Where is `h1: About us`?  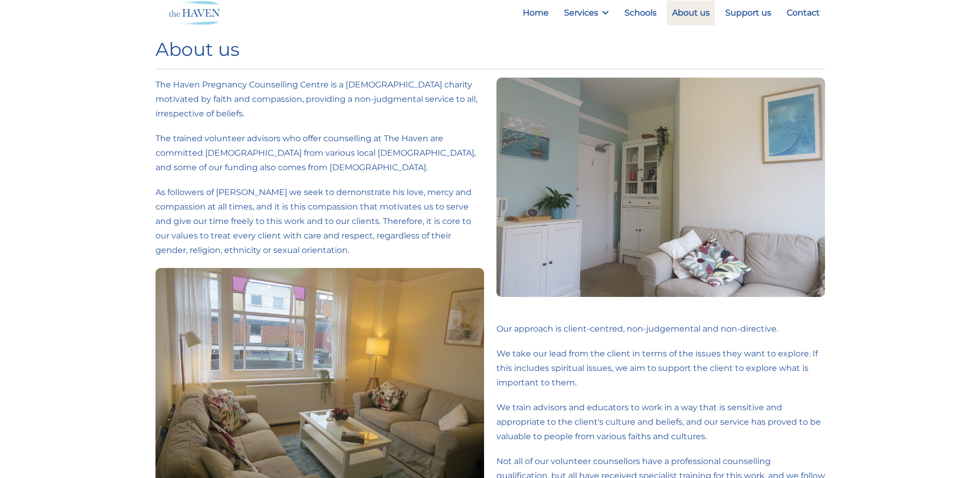 h1: About us is located at coordinates (490, 49).